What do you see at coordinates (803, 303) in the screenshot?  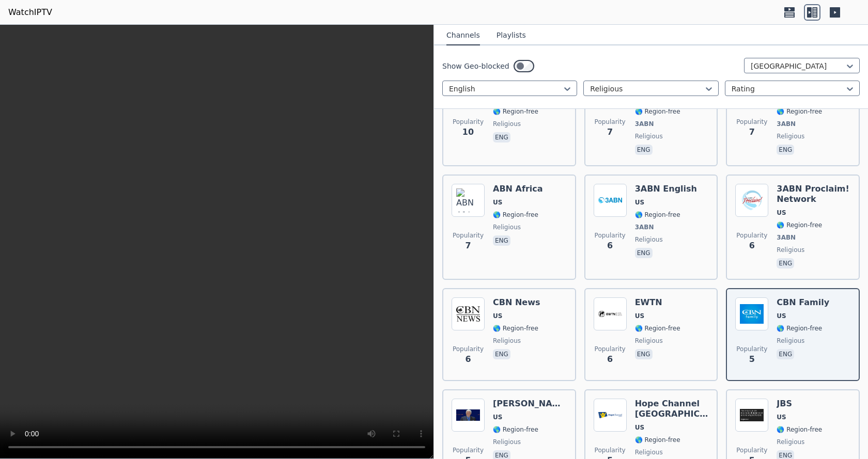 I see `h6: CBN Family` at bounding box center [803, 303].